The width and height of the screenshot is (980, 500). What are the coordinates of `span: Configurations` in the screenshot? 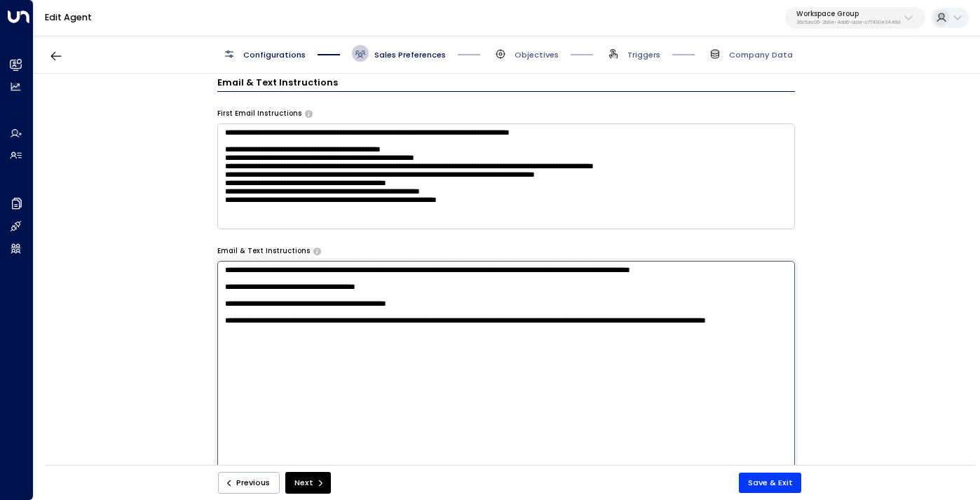 It's located at (274, 55).